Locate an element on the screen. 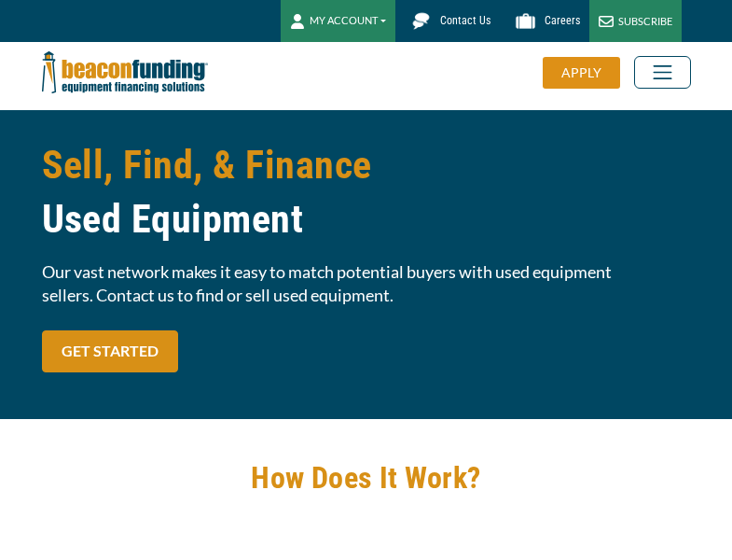 This screenshot has width=732, height=560. span: Careers is located at coordinates (562, 21).